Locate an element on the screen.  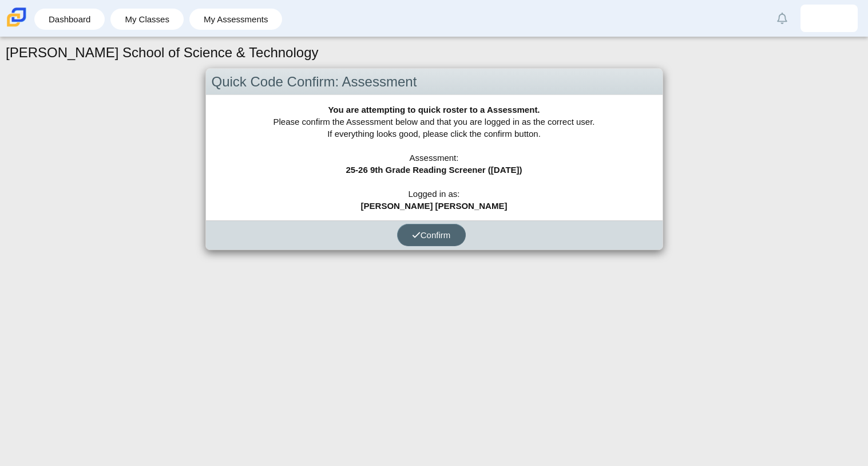
button: Confirm is located at coordinates (431, 235).